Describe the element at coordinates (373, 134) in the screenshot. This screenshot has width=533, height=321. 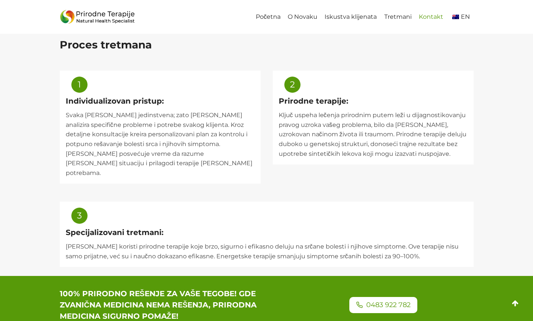
I see `p: Ključ uspeha lečenja prirodnim putem leži u dijagnostikovanju pravog uzroka vašeg problema, bilo ...` at that location.